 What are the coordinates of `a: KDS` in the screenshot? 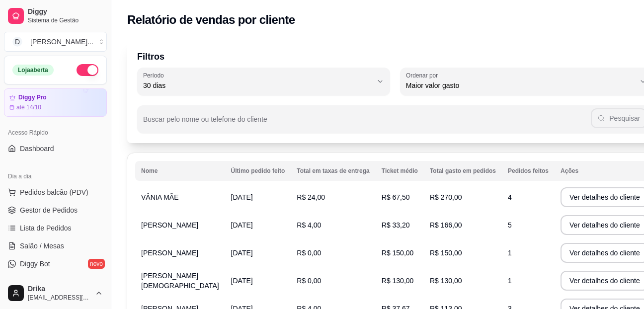 It's located at (55, 282).